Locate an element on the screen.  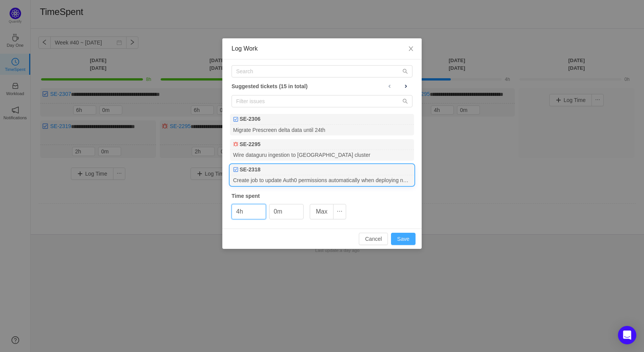
i: icon: close is located at coordinates (411, 49).